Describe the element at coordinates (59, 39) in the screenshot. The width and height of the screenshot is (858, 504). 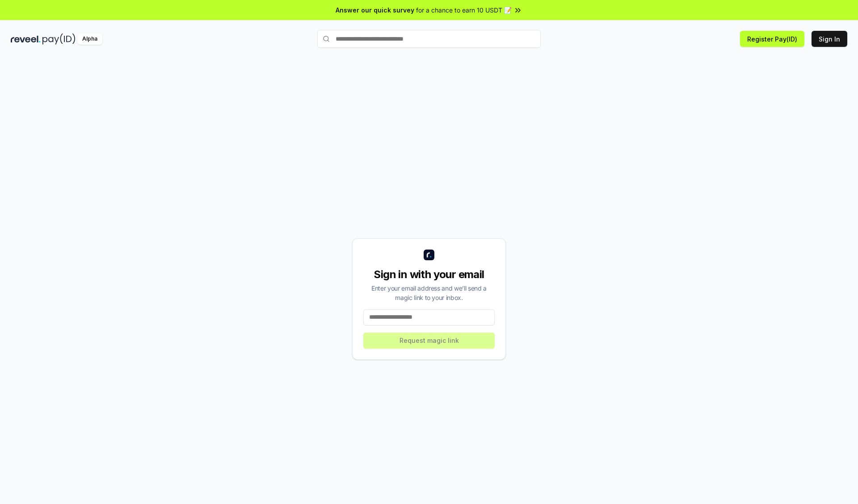
I see `img: pay_id` at that location.